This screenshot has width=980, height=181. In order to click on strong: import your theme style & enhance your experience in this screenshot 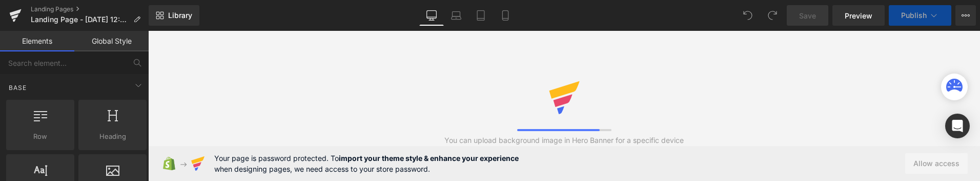, I will do `click(428, 158)`.